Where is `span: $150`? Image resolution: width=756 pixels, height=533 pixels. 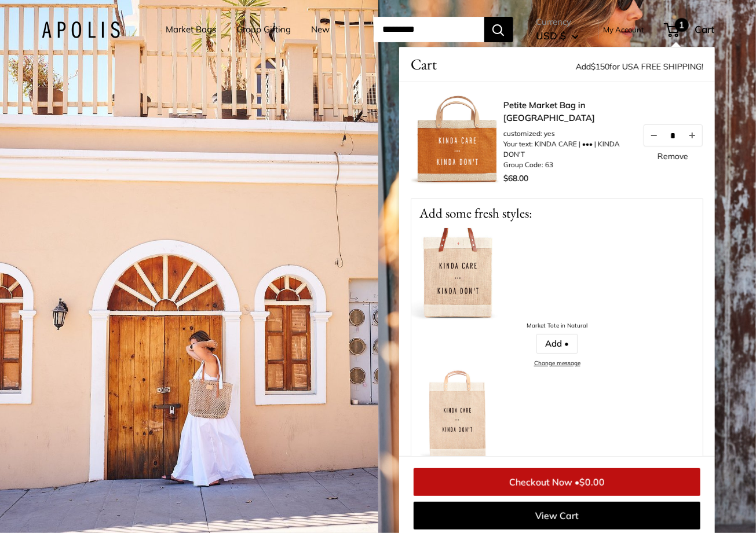 span: $150 is located at coordinates (600, 66).